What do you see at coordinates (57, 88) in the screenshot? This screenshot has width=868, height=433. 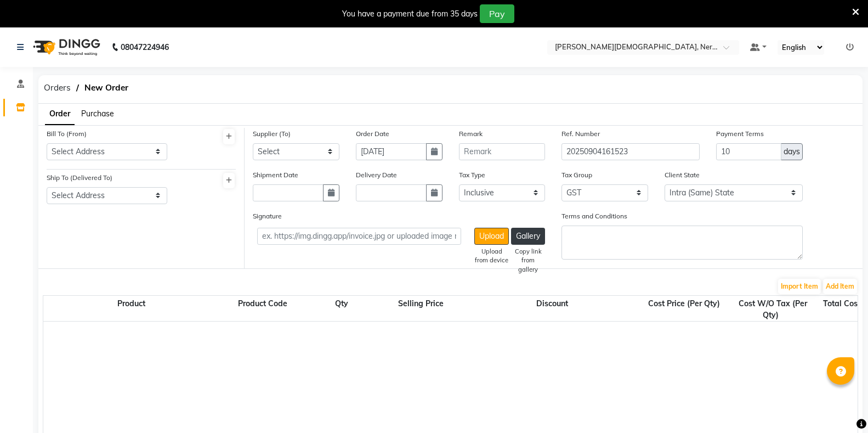 I see `span: Orders` at bounding box center [57, 88].